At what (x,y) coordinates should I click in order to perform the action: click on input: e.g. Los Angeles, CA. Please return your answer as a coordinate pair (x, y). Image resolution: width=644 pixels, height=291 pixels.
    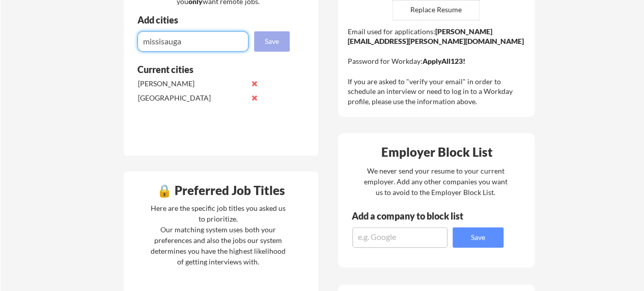
    Looking at the image, I should click on (193, 41).